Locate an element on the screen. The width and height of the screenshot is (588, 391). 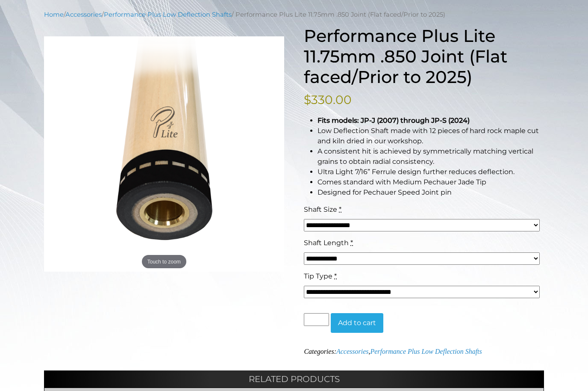
span: Categories: , is located at coordinates (393, 352).